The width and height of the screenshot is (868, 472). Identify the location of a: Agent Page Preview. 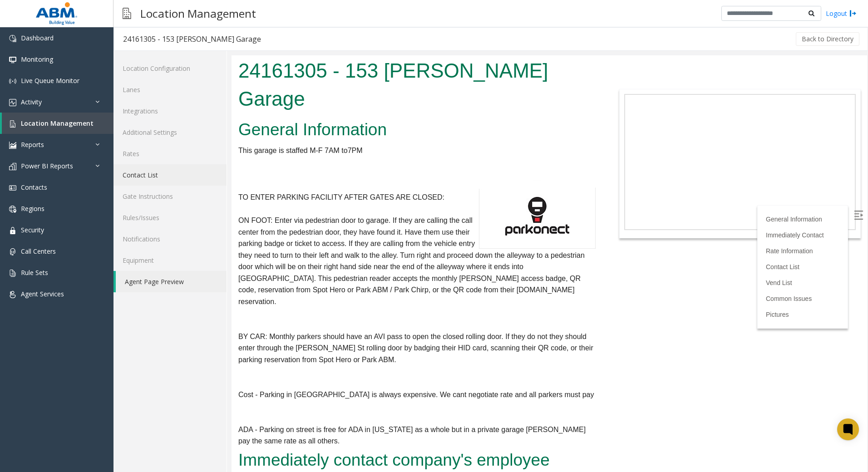
(172, 281).